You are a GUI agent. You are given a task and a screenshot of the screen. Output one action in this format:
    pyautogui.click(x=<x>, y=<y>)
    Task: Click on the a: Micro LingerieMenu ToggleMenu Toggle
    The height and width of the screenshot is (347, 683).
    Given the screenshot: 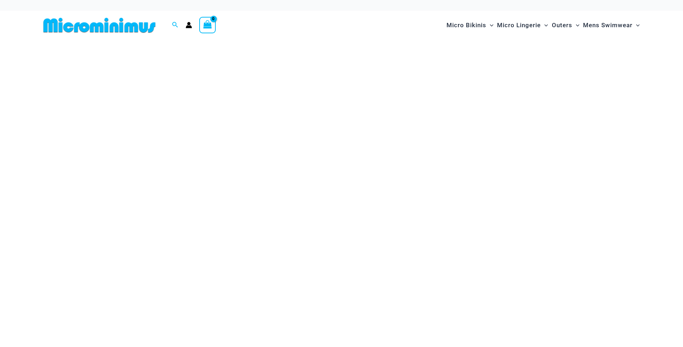 What is the action you would take?
    pyautogui.click(x=523, y=25)
    